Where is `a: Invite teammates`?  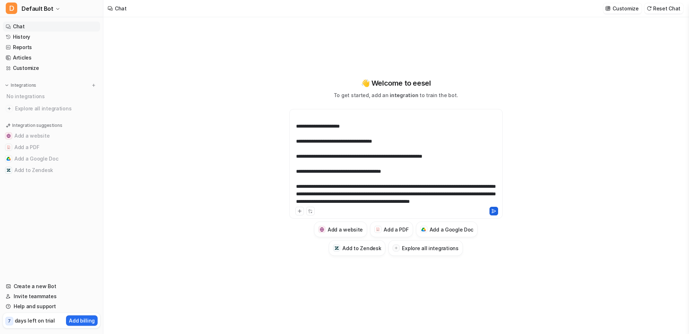
a: Invite teammates is located at coordinates (51, 297).